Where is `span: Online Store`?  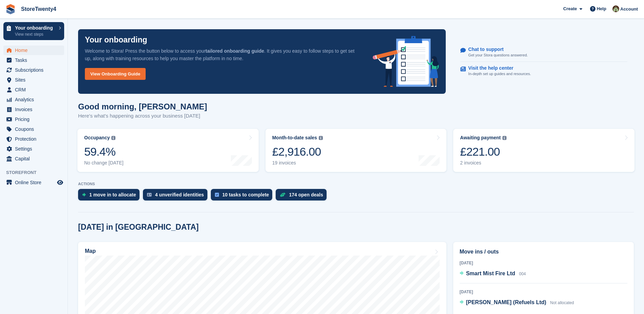 span: Online Store is located at coordinates (35, 182).